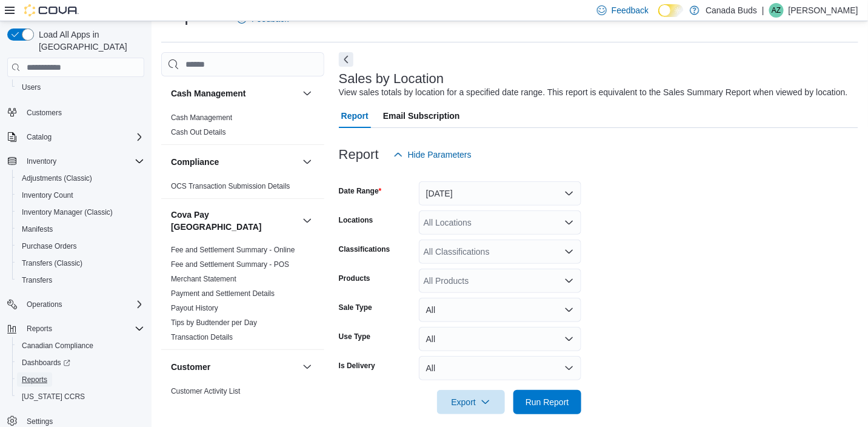  Describe the element at coordinates (206, 391) in the screenshot. I see `a: Customer Activity List` at that location.